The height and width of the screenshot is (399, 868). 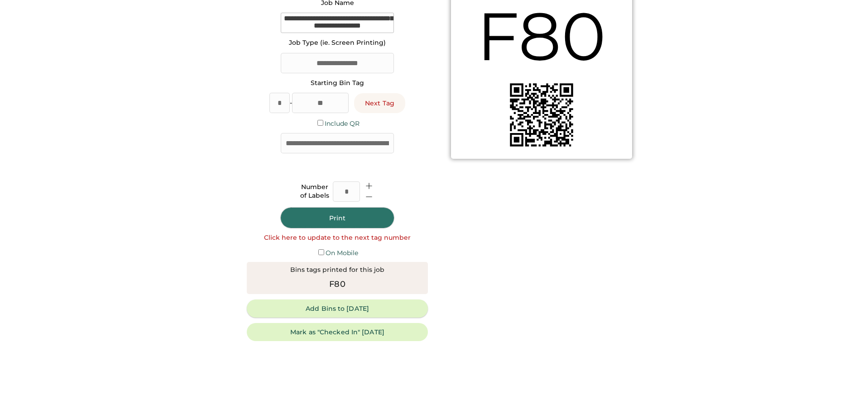 I want to click on label: On Mobile, so click(x=342, y=253).